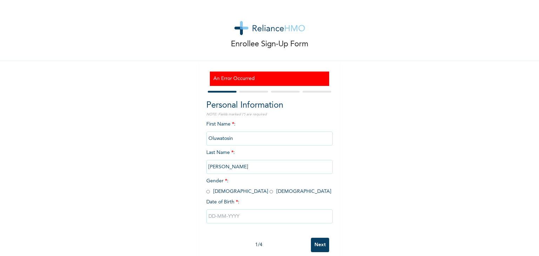  What do you see at coordinates (269, 139) in the screenshot?
I see `input: Enter your first name` at bounding box center [269, 139].